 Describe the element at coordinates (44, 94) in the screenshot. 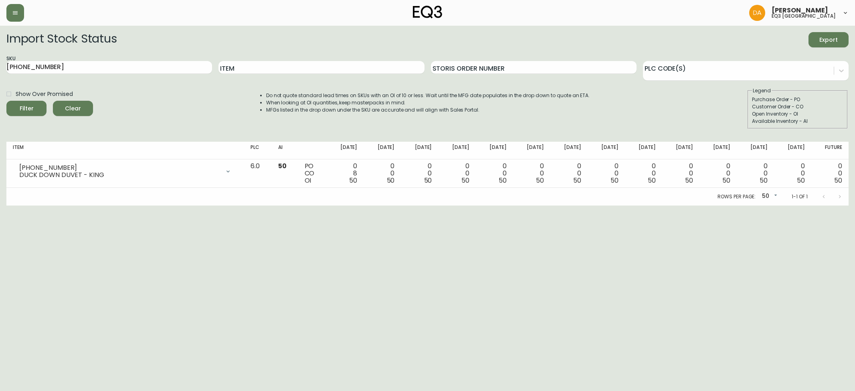

I see `span: Show Over Promised` at that location.